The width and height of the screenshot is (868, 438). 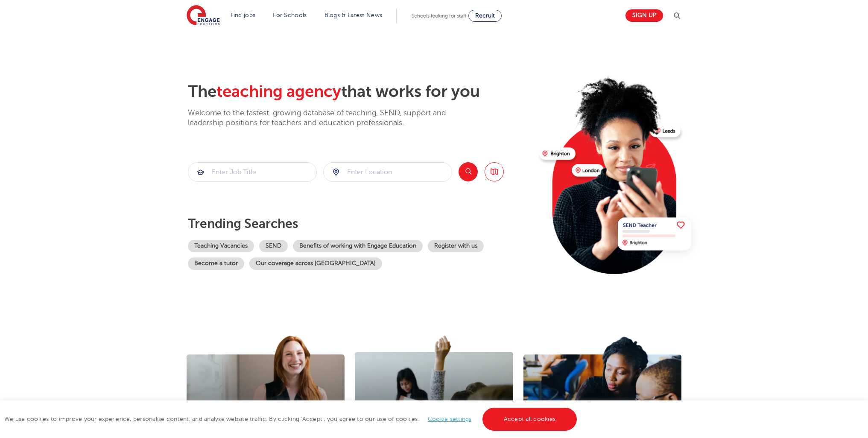 What do you see at coordinates (354, 15) in the screenshot?
I see `a: Blogs & Latest News` at bounding box center [354, 15].